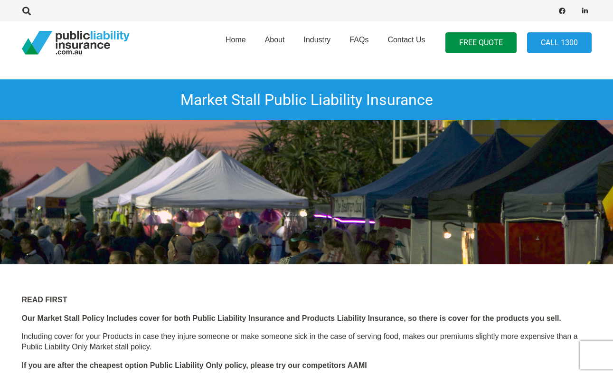 This screenshot has width=613, height=376. What do you see at coordinates (27, 11) in the screenshot?
I see `a: Search` at bounding box center [27, 11].